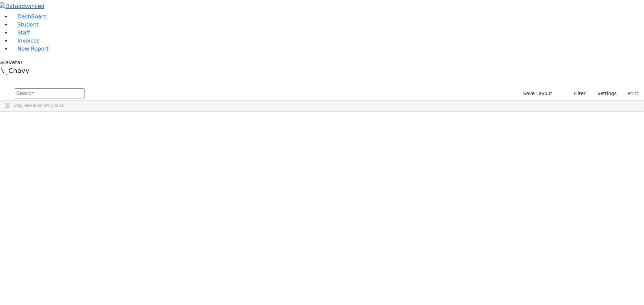 The width and height of the screenshot is (644, 305). Describe the element at coordinates (32, 16) in the screenshot. I see `span: DashBoard` at that location.